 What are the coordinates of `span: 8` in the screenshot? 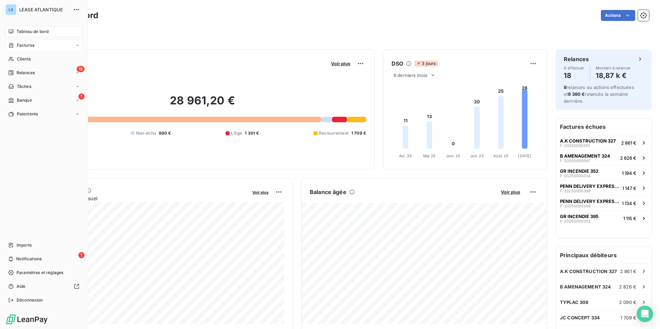 It's located at (565, 87).